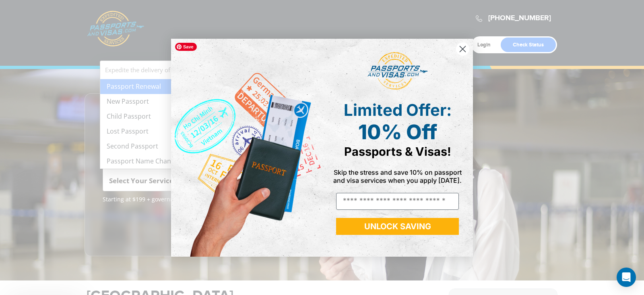  Describe the element at coordinates (398, 71) in the screenshot. I see `img: passports and visas` at that location.